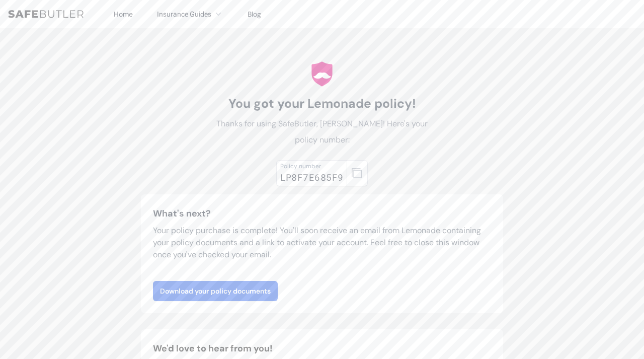 The height and width of the screenshot is (359, 644). Describe the element at coordinates (123, 14) in the screenshot. I see `a: Home` at that location.